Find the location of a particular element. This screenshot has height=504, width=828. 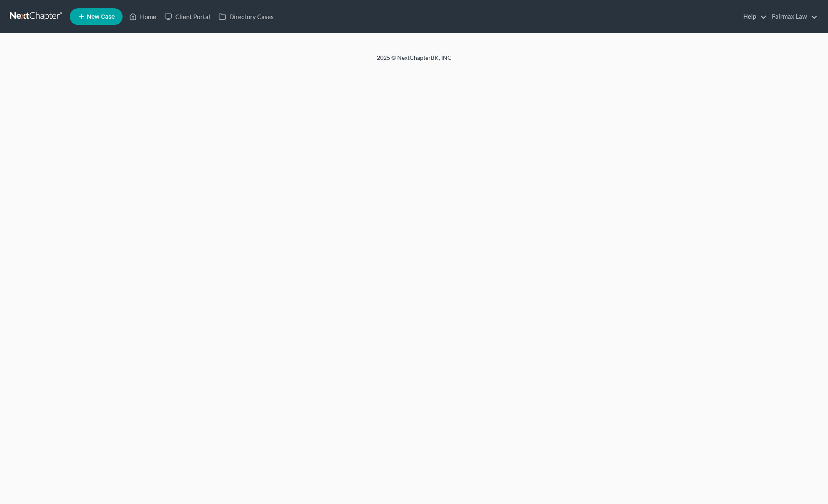

a: Home is located at coordinates (142, 17).